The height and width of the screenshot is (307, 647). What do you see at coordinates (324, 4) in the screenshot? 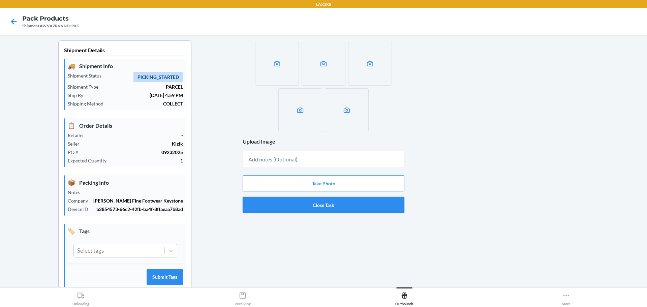
I see `p: LAX1RS` at bounding box center [324, 4].